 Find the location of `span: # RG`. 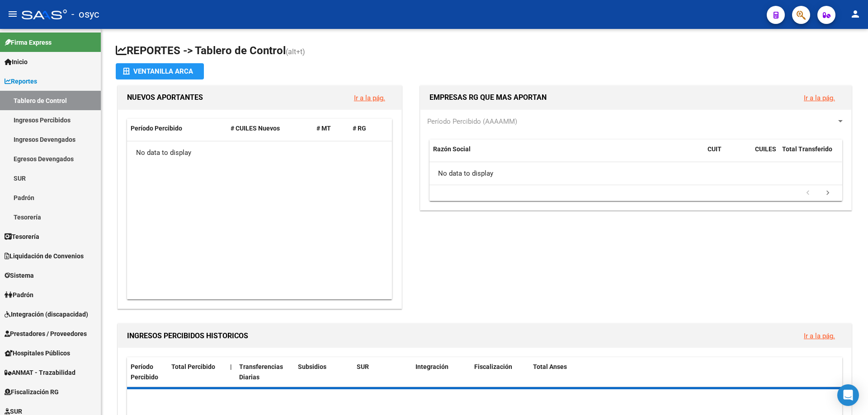

span: # RG is located at coordinates (359, 128).